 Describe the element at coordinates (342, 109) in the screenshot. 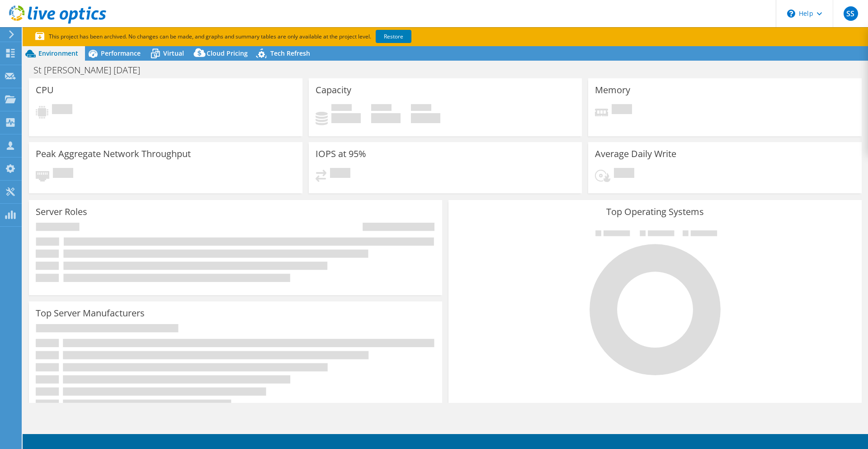

I see `span: Used` at that location.